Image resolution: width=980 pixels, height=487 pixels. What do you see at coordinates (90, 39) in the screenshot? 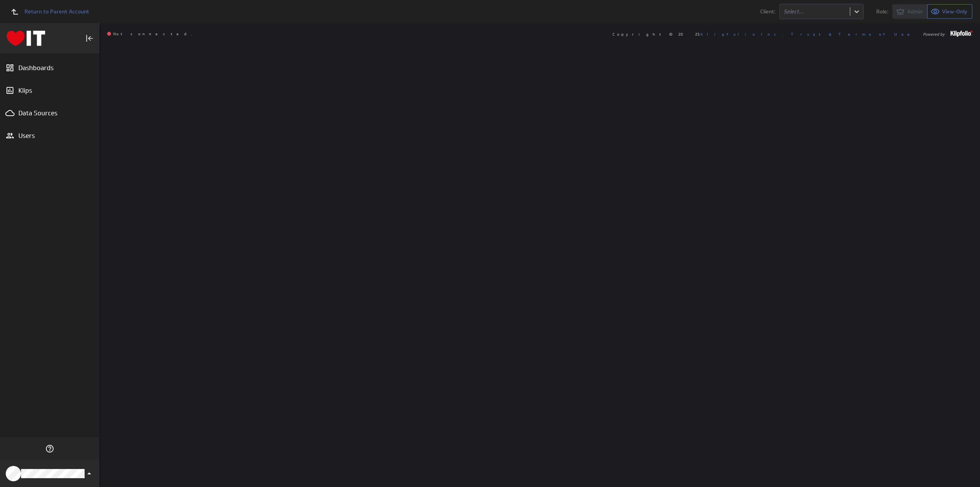
I see `div: Collapse` at bounding box center [90, 39].